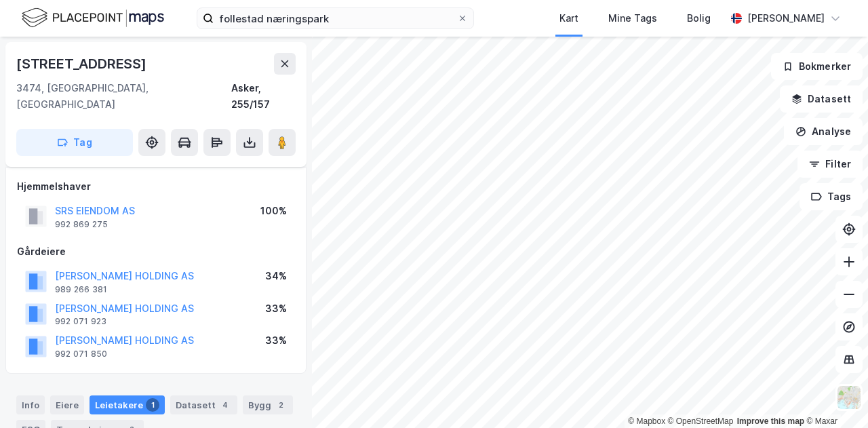  What do you see at coordinates (823, 132) in the screenshot?
I see `button: Analyse` at bounding box center [823, 132].